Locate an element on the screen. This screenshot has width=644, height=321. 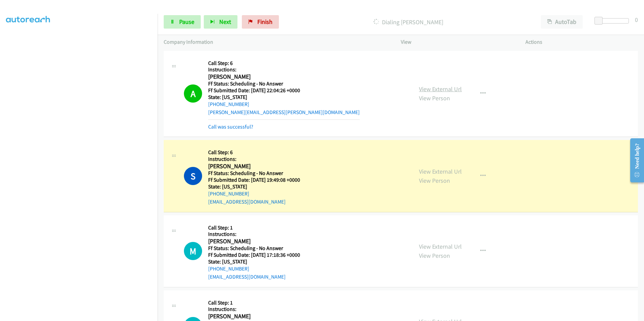
div: Delay between calls (in seconds) is located at coordinates (613, 21).